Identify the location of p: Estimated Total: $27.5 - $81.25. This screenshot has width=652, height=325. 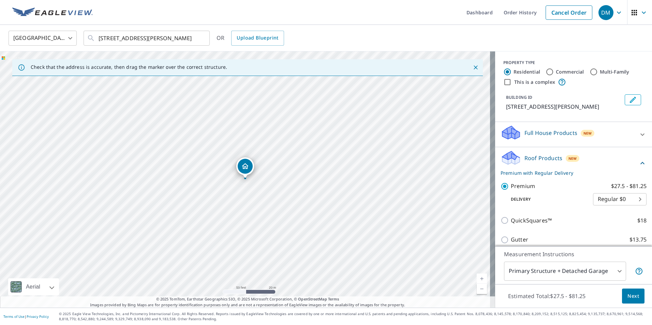
(547, 296).